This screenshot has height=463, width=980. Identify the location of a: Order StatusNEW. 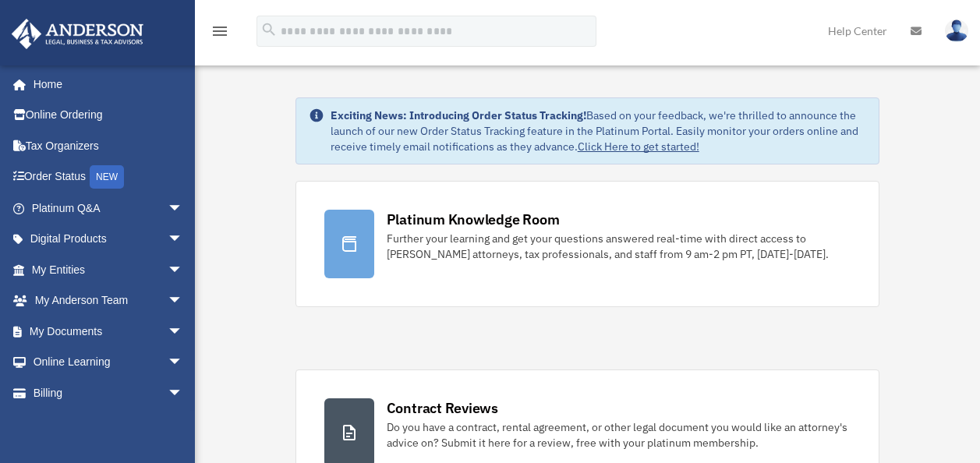
(108, 177).